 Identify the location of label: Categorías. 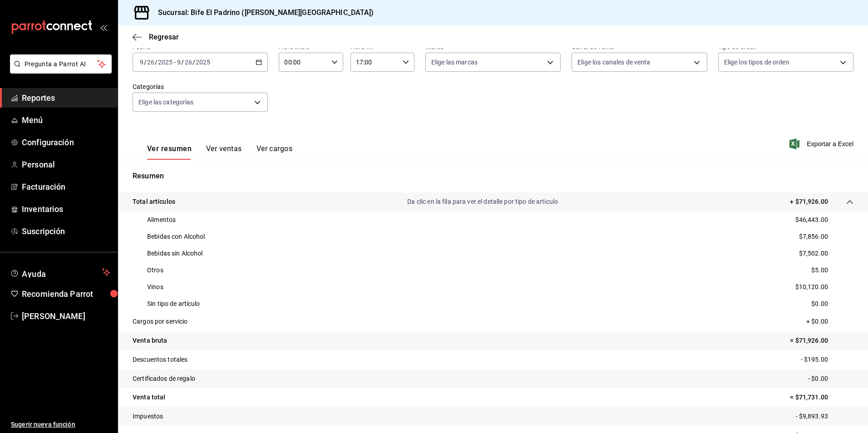
(200, 87).